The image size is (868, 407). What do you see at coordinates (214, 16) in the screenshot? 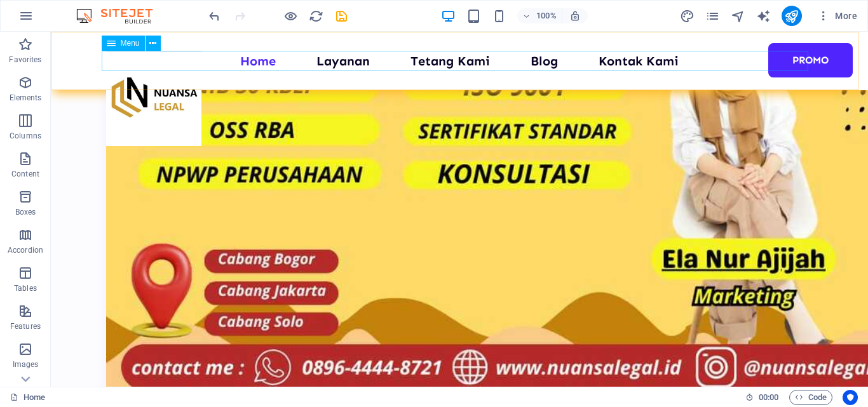
I see `button: undo` at bounding box center [214, 16].